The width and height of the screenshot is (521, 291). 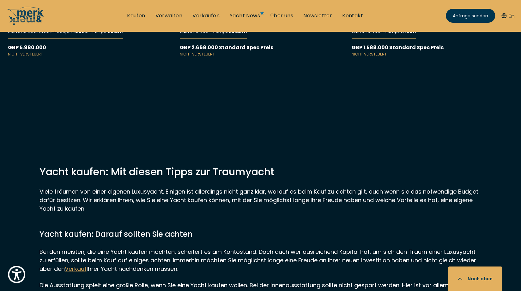 What do you see at coordinates (260, 200) in the screenshot?
I see `p: Viele träumen von einer eigenen Luxusyacht. Einigen ist allerdings nicht ganz klar, worauf es bei...` at bounding box center [260, 200].